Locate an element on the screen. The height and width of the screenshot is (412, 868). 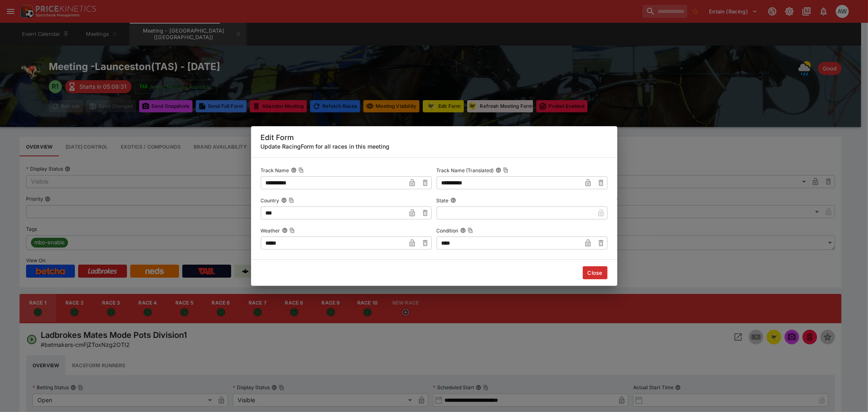
p: Condition is located at coordinates (447, 230).